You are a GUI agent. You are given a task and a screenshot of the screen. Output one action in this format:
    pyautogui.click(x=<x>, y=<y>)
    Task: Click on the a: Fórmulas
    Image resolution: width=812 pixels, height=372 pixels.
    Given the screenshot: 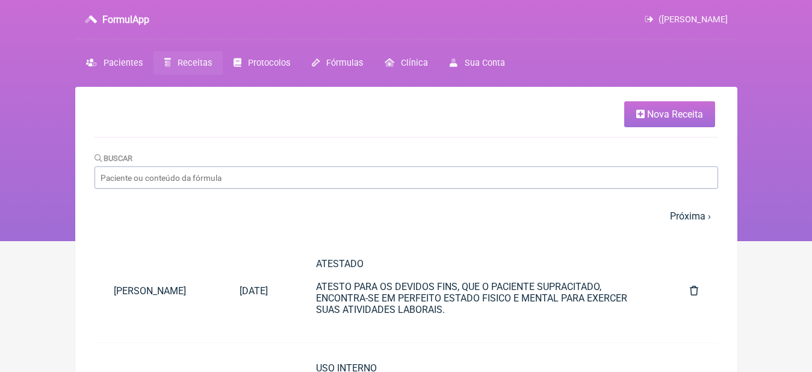 What is the action you would take?
    pyautogui.click(x=337, y=63)
    